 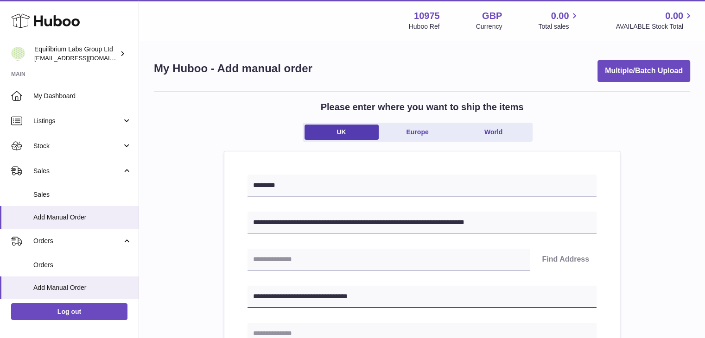 What do you see at coordinates (18, 54) in the screenshot?
I see `img: huboo@equilibriumlabs.com` at bounding box center [18, 54].